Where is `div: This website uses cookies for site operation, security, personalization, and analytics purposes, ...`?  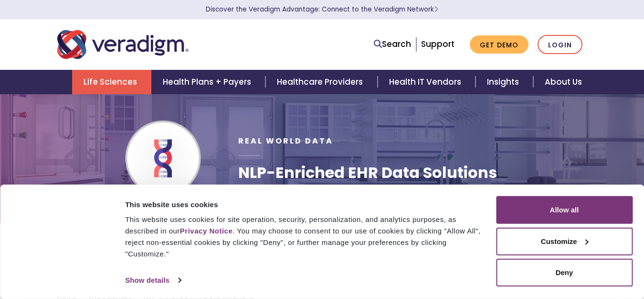 div: This website uses cookies for site operation, security, personalization, and analytics purposes, ... is located at coordinates (305, 237).